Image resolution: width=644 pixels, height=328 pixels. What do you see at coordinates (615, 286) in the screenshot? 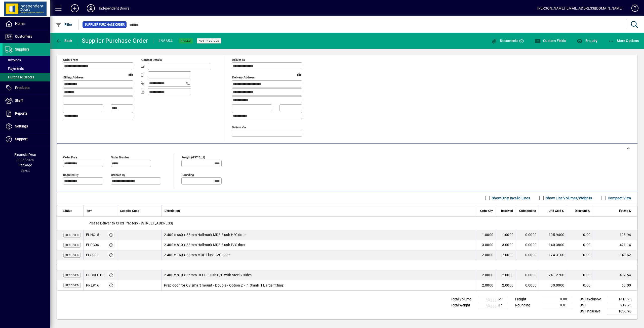
I see `td: 60.00` at bounding box center [615, 286].